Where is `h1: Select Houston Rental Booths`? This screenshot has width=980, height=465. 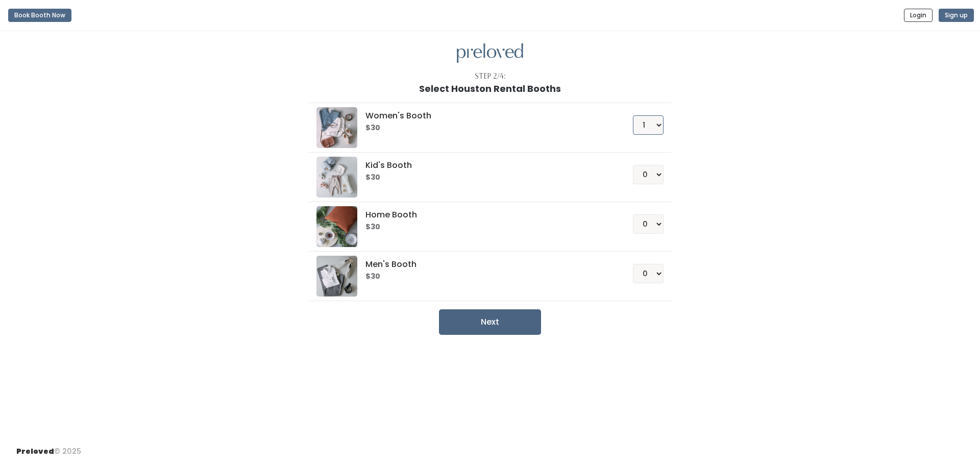
h1: Select Houston Rental Booths is located at coordinates (490, 89).